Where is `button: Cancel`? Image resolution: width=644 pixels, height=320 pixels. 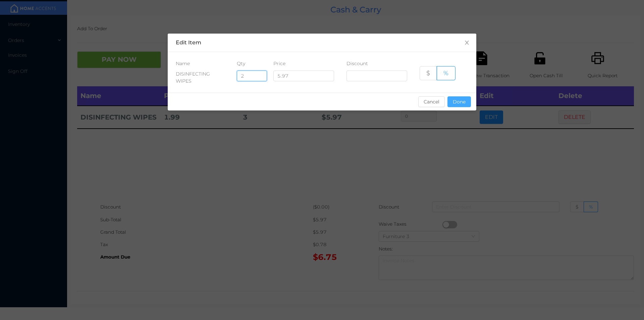 button: Cancel is located at coordinates (431, 102).